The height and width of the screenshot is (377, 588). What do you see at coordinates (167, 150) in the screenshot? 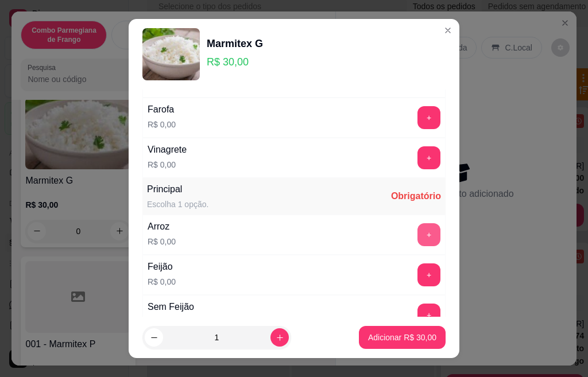
I see `div: Vinagrete` at bounding box center [167, 150].